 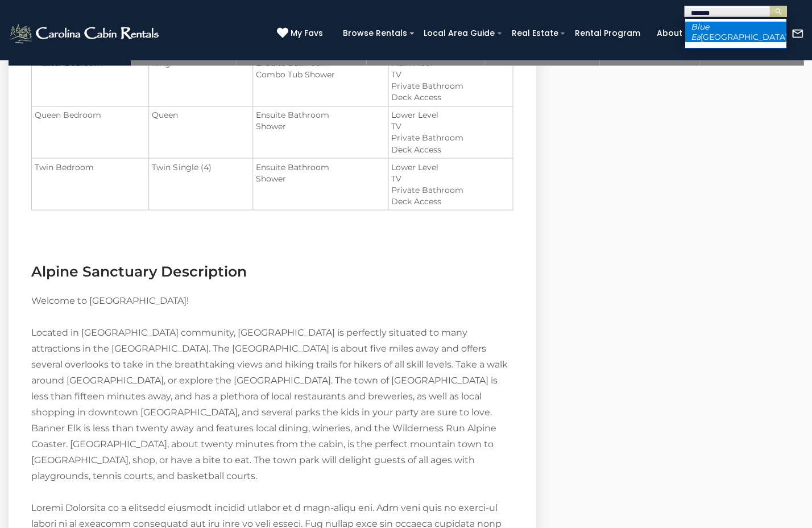 I want to click on span: Queen, so click(x=165, y=115).